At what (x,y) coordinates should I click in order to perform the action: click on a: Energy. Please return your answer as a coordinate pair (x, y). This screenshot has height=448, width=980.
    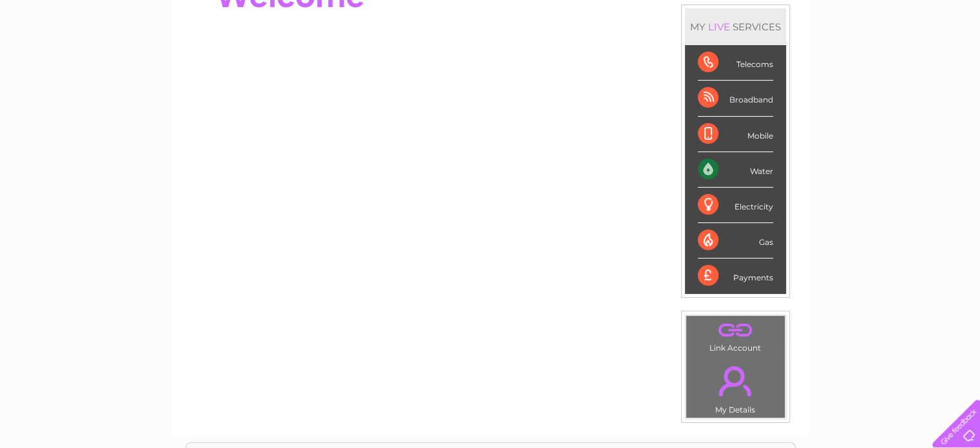
    Looking at the image, I should click on (800, 60).